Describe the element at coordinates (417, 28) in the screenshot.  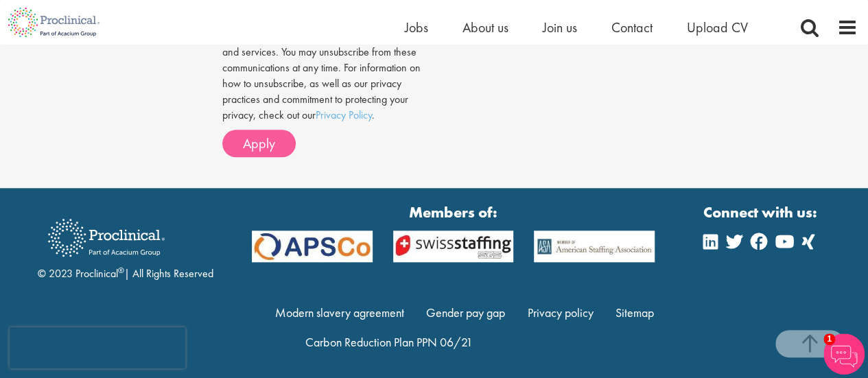
I see `a: Jobs` at that location.